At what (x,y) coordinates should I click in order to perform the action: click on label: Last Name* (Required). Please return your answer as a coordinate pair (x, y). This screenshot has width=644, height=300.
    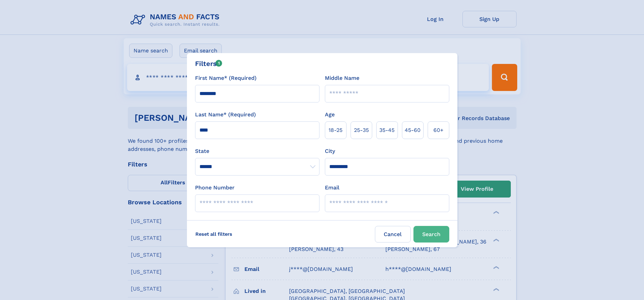
    Looking at the image, I should click on (226, 115).